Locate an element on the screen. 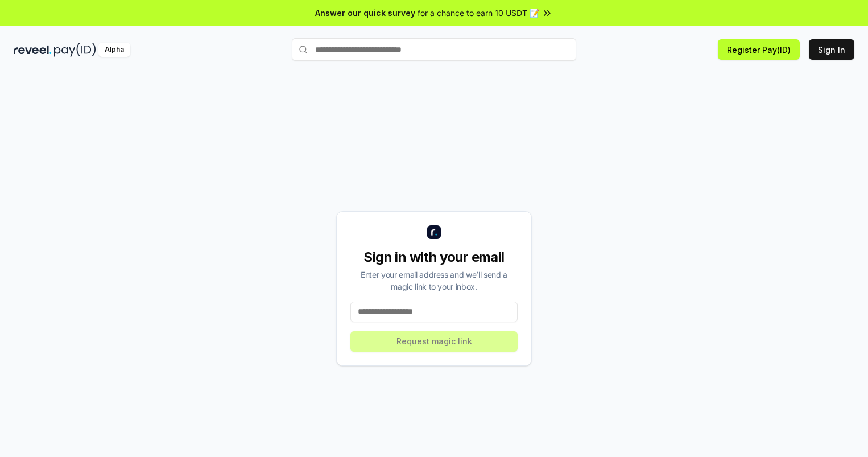  button: Register Pay(ID) is located at coordinates (759, 49).